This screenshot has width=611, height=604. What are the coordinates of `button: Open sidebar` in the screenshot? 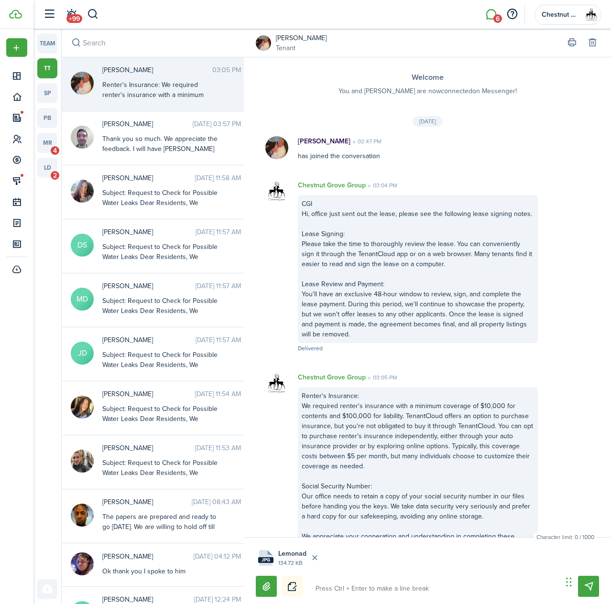 It's located at (49, 14).